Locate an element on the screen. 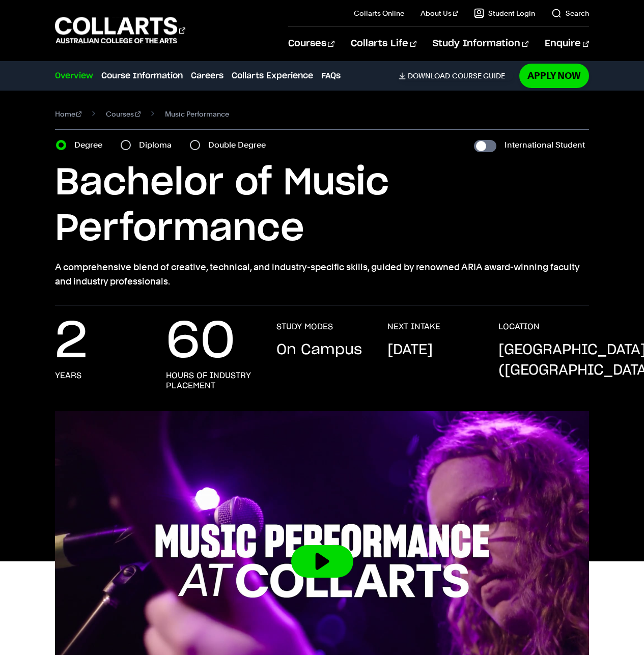 Image resolution: width=644 pixels, height=655 pixels. h3: LOCATION is located at coordinates (519, 327).